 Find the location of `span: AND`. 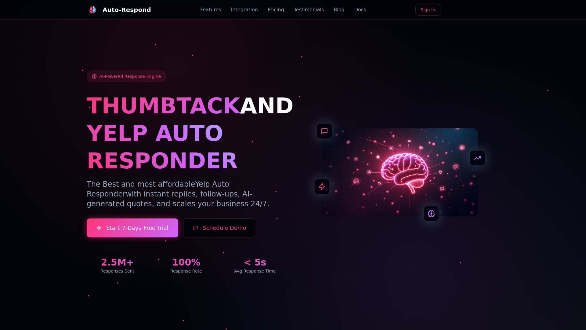

span: AND is located at coordinates (267, 106).